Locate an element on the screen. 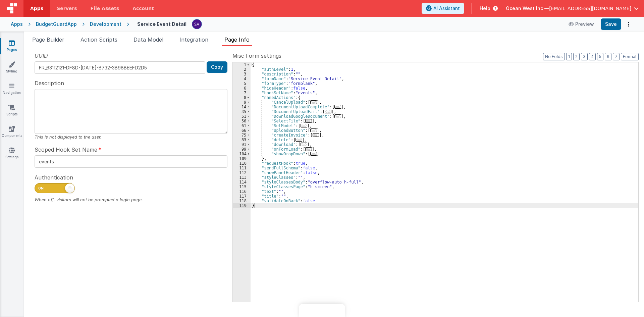 The image size is (644, 317). div: 4 is located at coordinates (242, 79).